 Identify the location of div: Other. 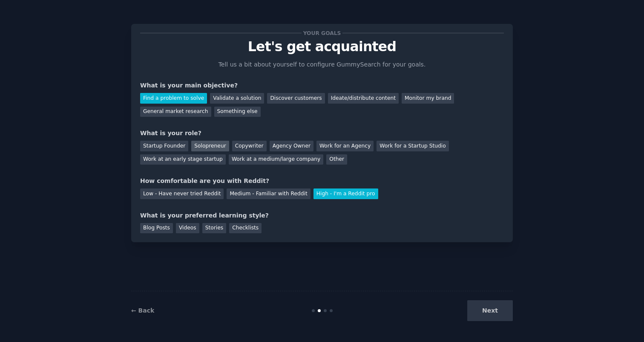
(337, 160).